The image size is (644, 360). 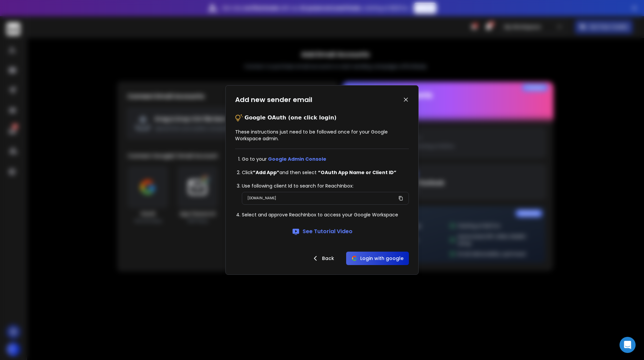 What do you see at coordinates (325, 186) in the screenshot?
I see `li: Use following client Id to search for ReachInbox:` at bounding box center [325, 186].